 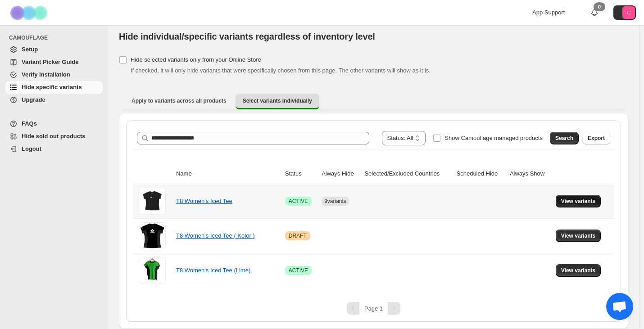 What do you see at coordinates (494, 138) in the screenshot?
I see `span: Show Camouflage managed products` at bounding box center [494, 138].